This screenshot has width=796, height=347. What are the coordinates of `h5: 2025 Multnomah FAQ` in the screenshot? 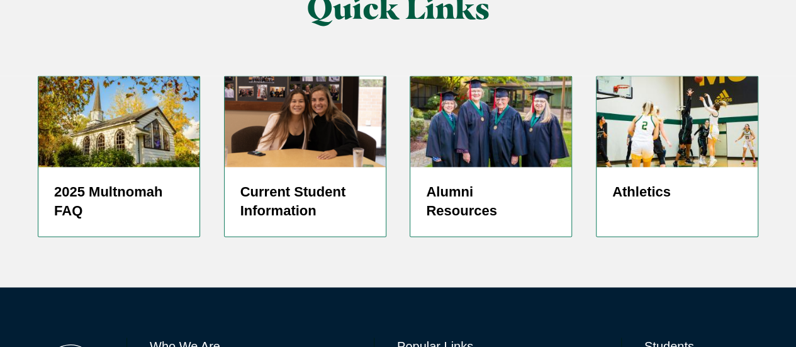 It's located at (119, 201).